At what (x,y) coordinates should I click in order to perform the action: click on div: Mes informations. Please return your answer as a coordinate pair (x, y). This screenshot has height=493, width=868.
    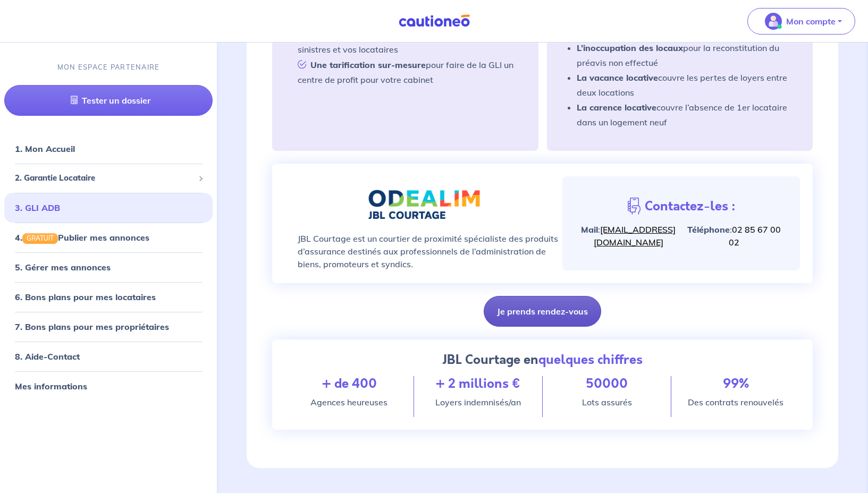
    Looking at the image, I should click on (109, 386).